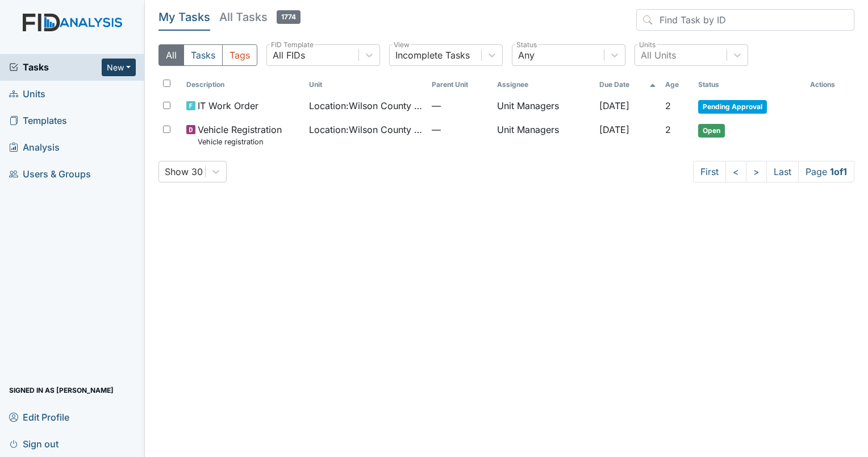  What do you see at coordinates (433, 55) in the screenshot?
I see `div: Incomplete Tasks` at bounding box center [433, 55].